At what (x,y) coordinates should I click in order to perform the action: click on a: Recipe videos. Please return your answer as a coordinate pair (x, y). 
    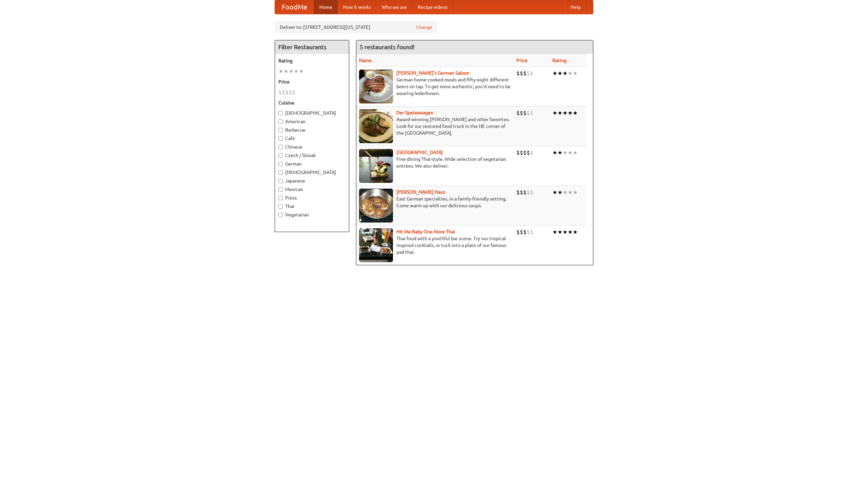
    Looking at the image, I should click on (433, 7).